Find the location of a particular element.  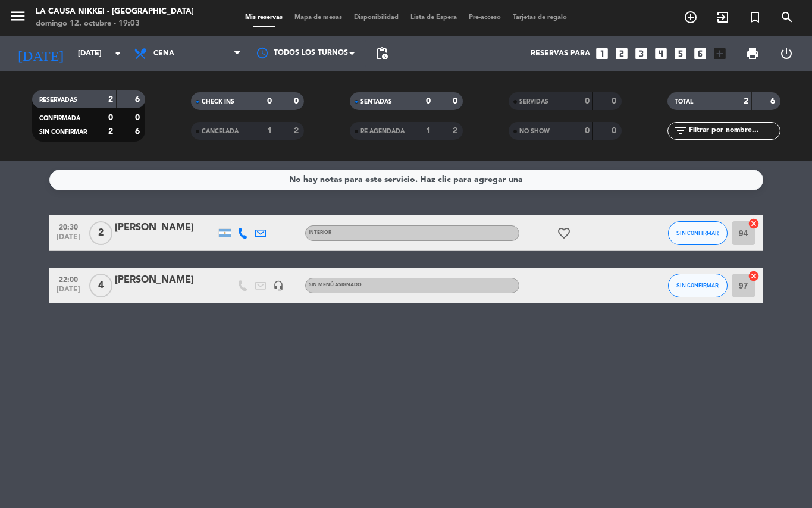

div: domingo 12. octubre - 19:03 is located at coordinates (115, 24).